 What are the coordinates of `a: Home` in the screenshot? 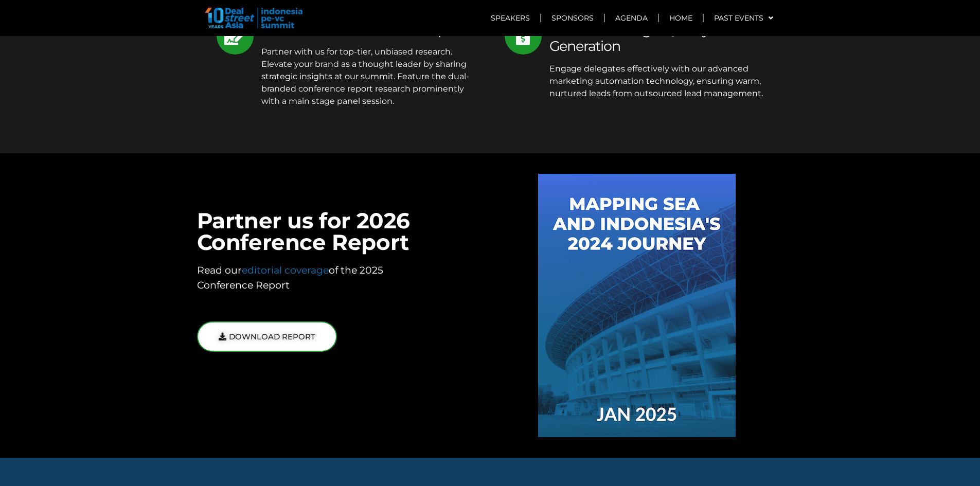 It's located at (681, 18).